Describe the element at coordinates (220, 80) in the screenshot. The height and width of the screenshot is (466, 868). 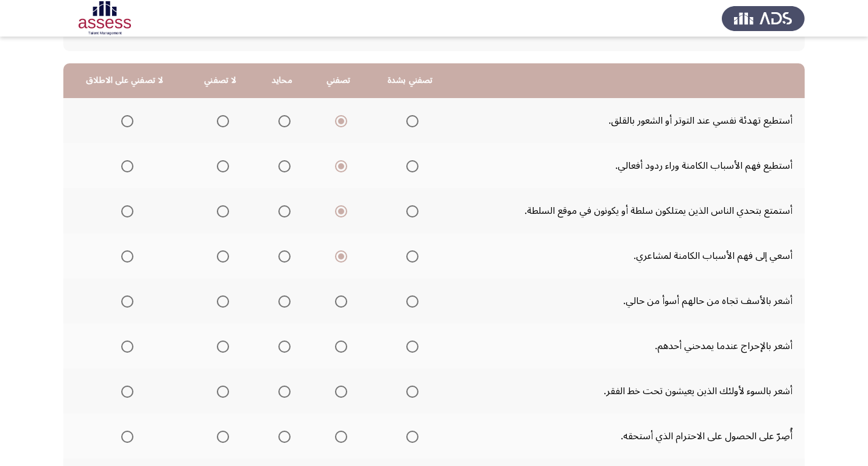
I see `th: لا تصفني` at that location.